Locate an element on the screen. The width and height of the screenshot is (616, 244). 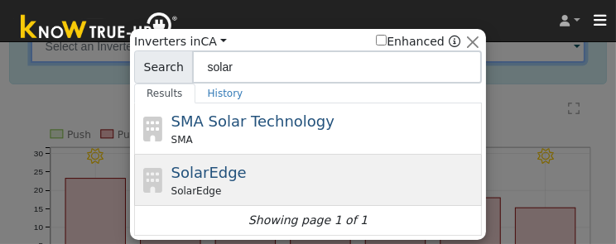
span: SMA Solar Technology is located at coordinates (253, 121).